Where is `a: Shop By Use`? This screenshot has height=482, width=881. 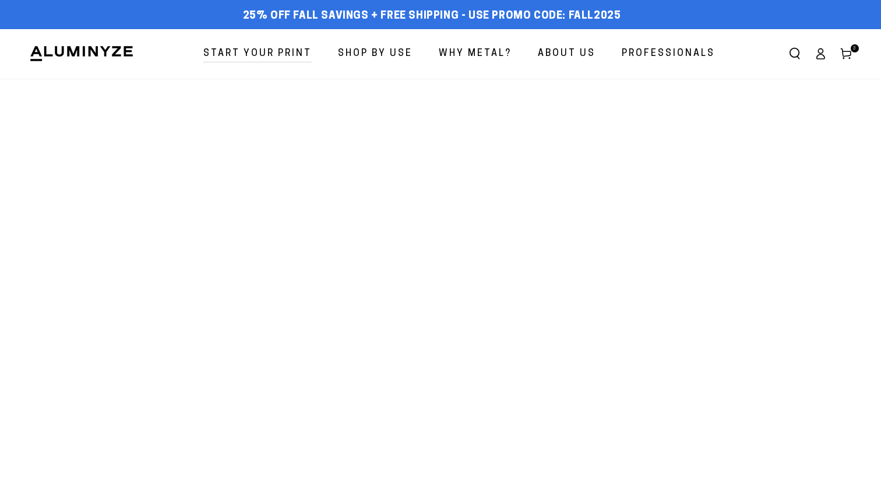
a: Shop By Use is located at coordinates (375, 54).